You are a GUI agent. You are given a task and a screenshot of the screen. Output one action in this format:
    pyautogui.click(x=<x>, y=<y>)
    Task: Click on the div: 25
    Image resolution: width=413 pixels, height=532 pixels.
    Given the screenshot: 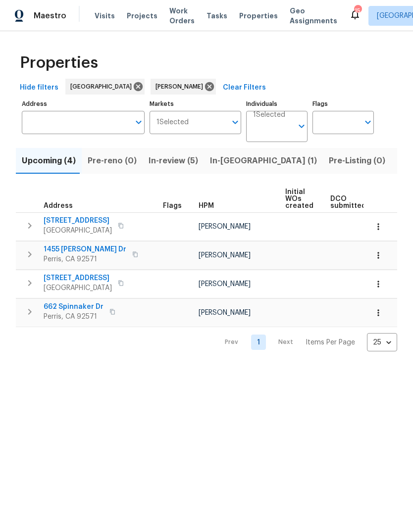 What is the action you would take?
    pyautogui.click(x=382, y=343)
    